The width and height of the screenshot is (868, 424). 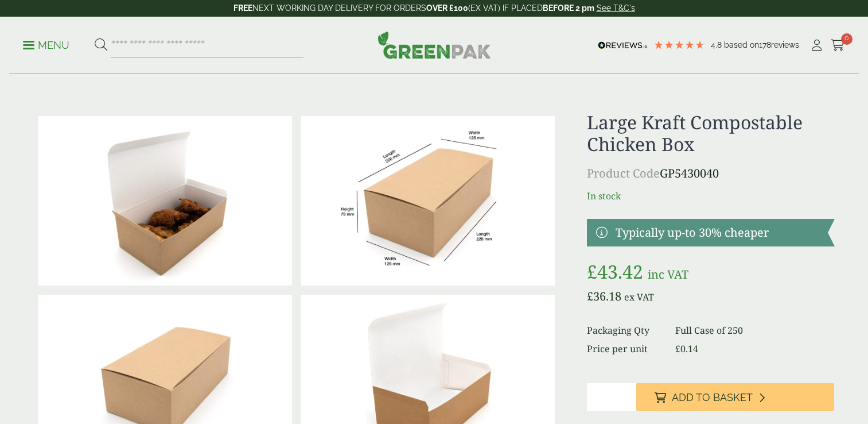 What do you see at coordinates (838, 46) in the screenshot?
I see `a: 0` at bounding box center [838, 46].